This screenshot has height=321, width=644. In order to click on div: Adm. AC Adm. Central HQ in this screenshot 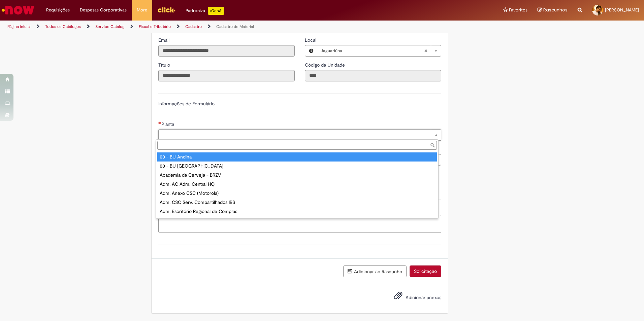, I will do `click(297, 184)`.